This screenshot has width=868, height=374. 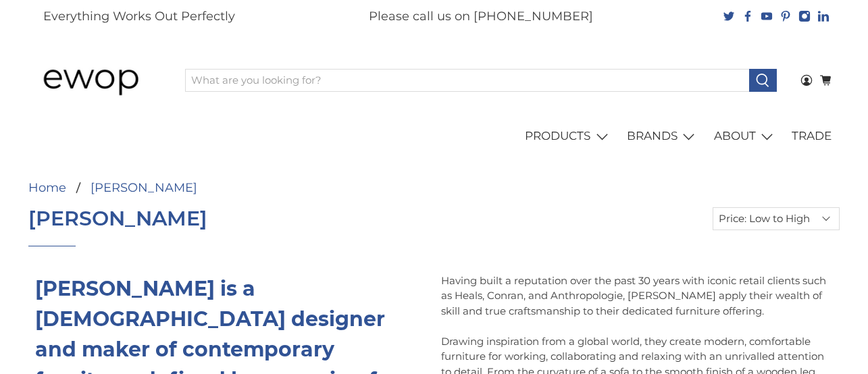 I want to click on nav: breadcrumbs, so click(x=186, y=188).